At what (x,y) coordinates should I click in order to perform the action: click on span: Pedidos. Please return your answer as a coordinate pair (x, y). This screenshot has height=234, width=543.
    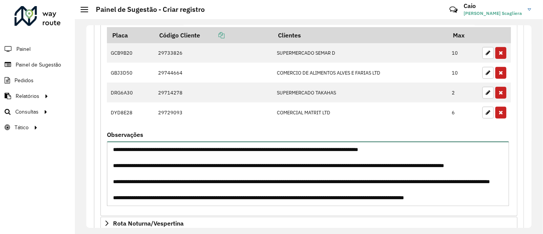
    Looking at the image, I should click on (24, 80).